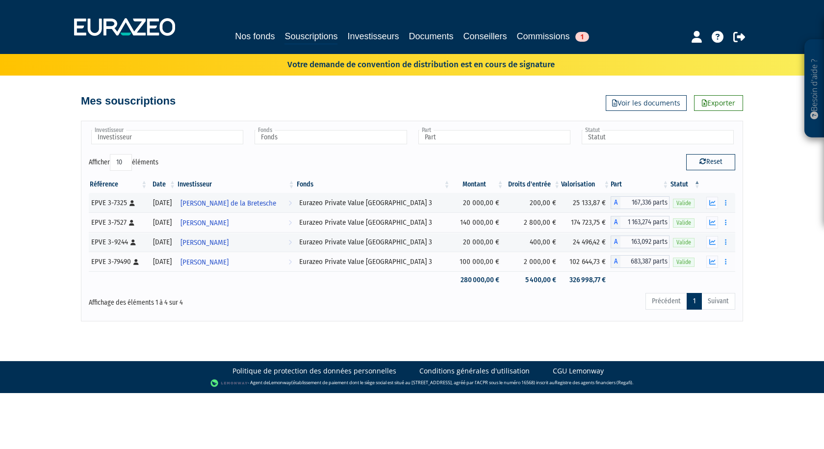 The image size is (824, 449). Describe the element at coordinates (533, 203) in the screenshot. I see `td: 200,00 €` at that location.